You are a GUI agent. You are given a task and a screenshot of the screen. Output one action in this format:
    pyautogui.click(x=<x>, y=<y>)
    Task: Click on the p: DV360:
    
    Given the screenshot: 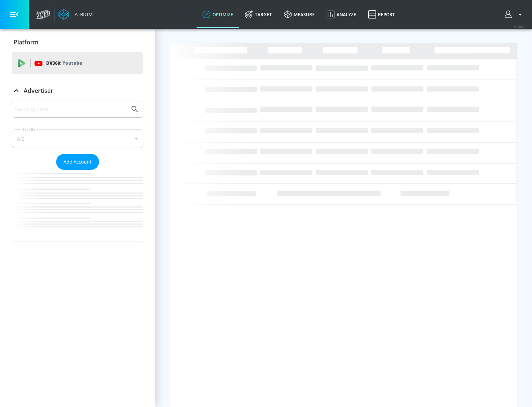 What is the action you would take?
    pyautogui.click(x=64, y=63)
    